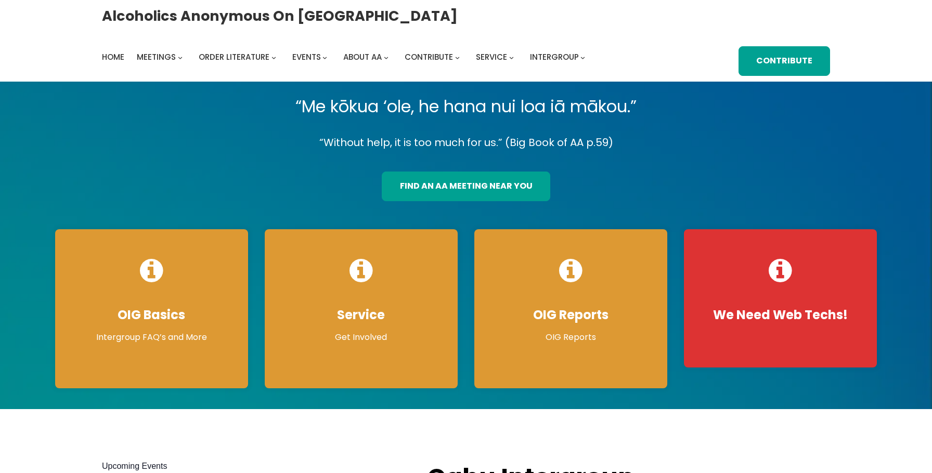  What do you see at coordinates (151, 337) in the screenshot?
I see `p: Intergroup FAQ’s and More` at bounding box center [151, 337].